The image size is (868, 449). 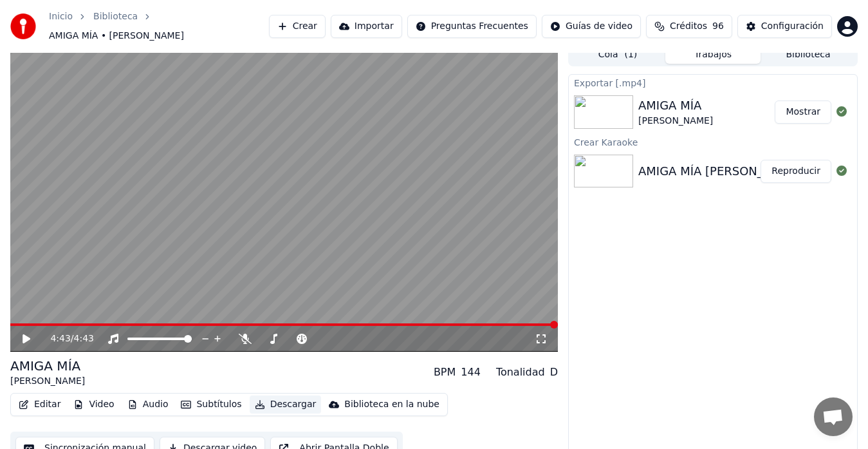 I want to click on button: Importar, so click(x=366, y=27).